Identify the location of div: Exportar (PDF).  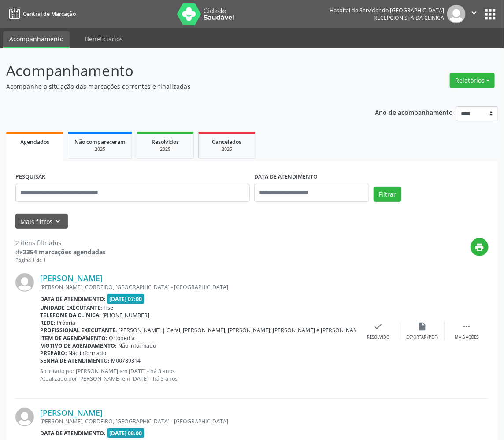
(422, 337).